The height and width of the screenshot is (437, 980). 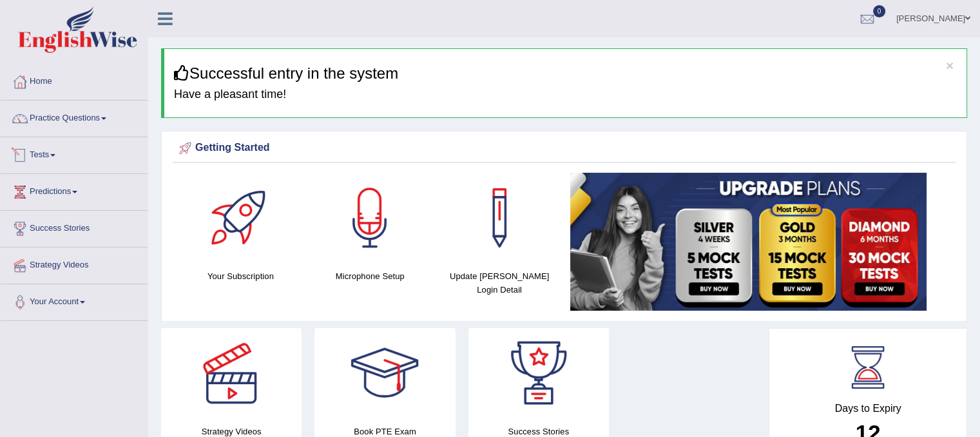 I want to click on a: Predictions, so click(x=74, y=191).